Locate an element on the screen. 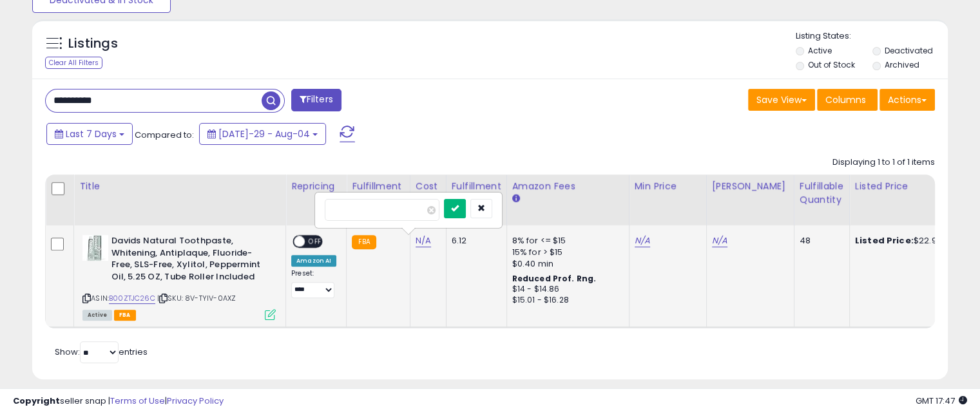  img: 41thbWrWtTL._SL40_.jpg is located at coordinates (95, 248).